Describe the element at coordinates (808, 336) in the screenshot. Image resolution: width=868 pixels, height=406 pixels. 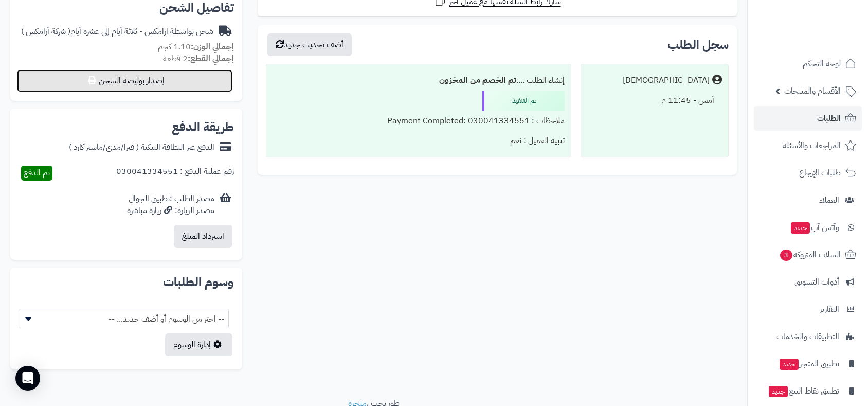
I see `span: التطبيقات والخدمات` at that location.